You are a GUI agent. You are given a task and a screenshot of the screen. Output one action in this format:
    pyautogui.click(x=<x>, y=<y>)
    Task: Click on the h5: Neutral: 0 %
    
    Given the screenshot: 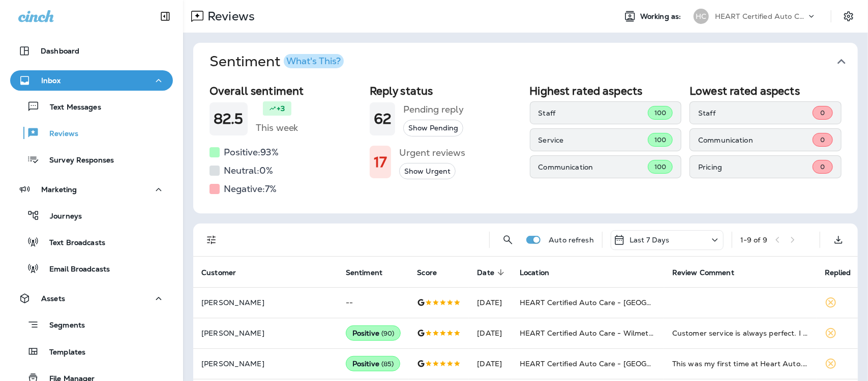 What is the action you would take?
    pyautogui.click(x=248, y=170)
    